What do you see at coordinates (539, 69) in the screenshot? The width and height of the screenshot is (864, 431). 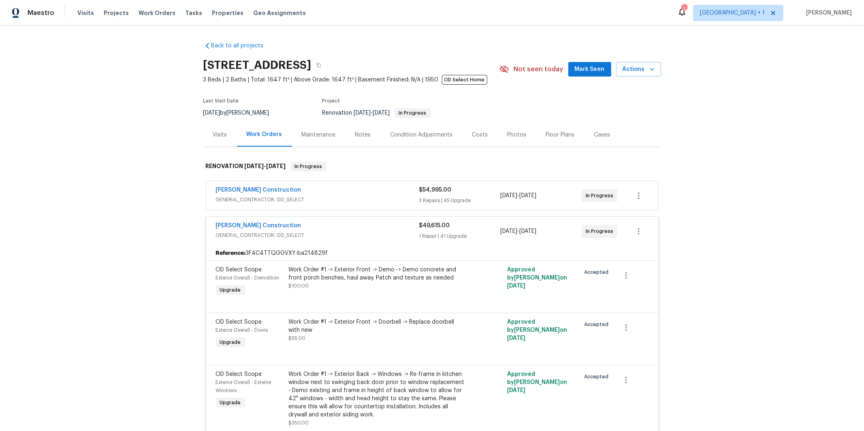 I see `span: Not seen today` at bounding box center [539, 69].